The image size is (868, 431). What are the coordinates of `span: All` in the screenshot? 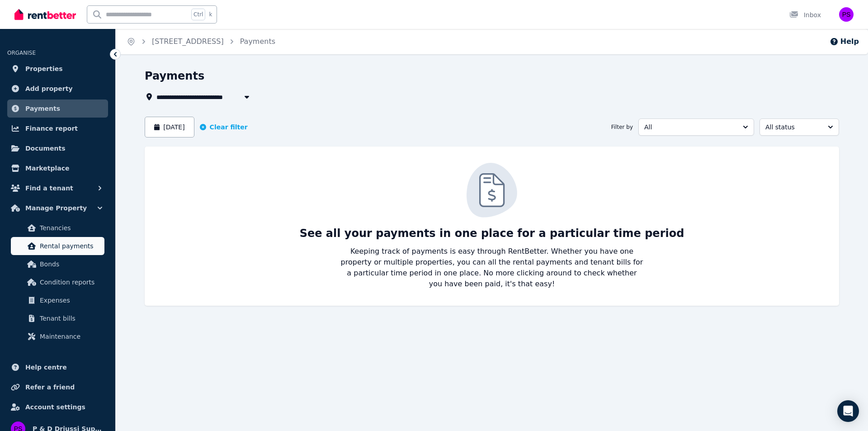 It's located at (690, 127).